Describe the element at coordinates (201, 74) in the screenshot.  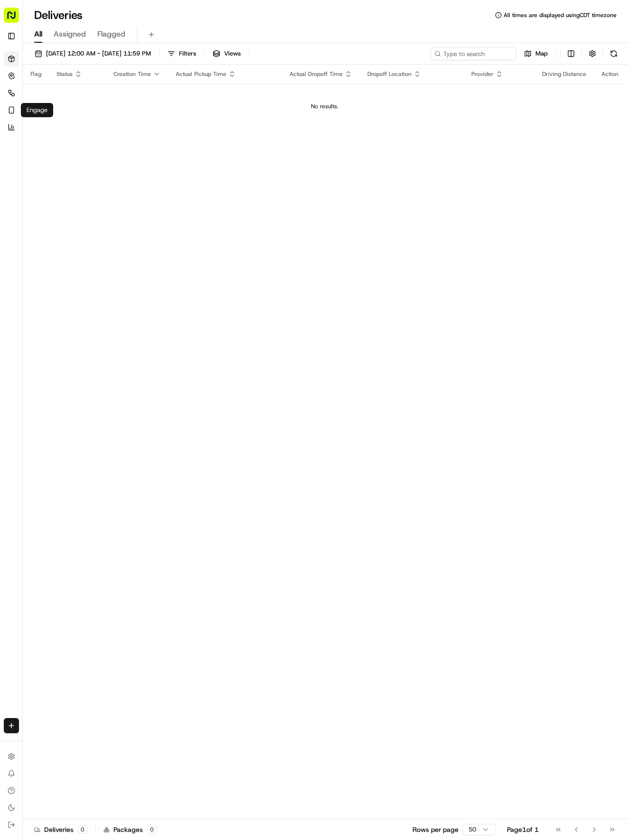
I see `span: Actual Pickup Time` at that location.